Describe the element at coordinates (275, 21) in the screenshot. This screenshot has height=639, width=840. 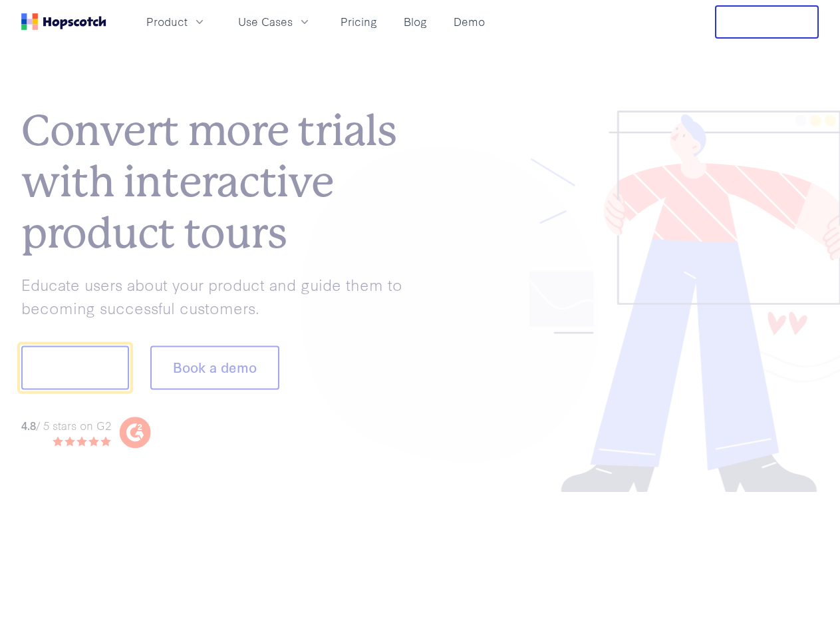
I see `button: Use Cases` at that location.